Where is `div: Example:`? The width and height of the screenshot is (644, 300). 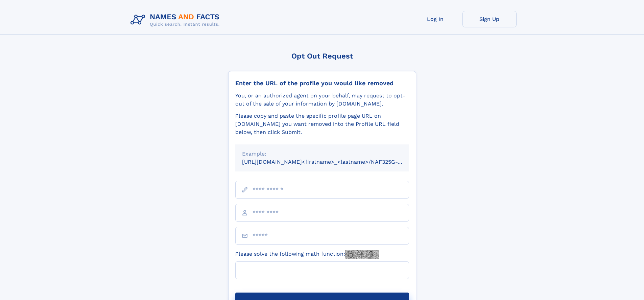
div: Example: is located at coordinates (322, 153).